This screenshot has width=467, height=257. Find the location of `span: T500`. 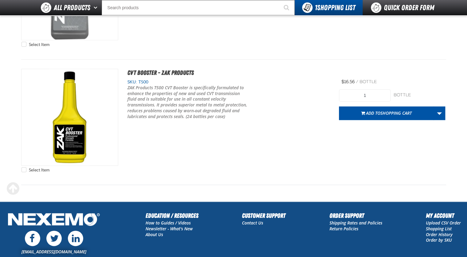

span: T500 is located at coordinates (142, 82).